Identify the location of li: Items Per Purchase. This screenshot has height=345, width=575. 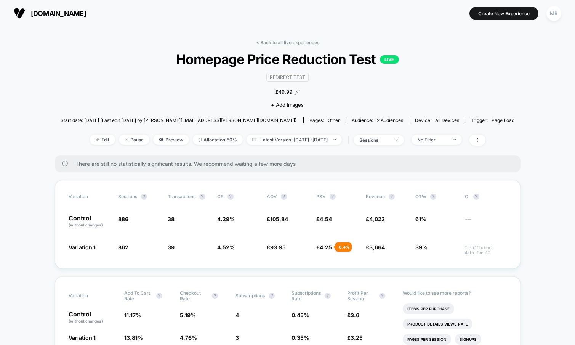
(428, 309).